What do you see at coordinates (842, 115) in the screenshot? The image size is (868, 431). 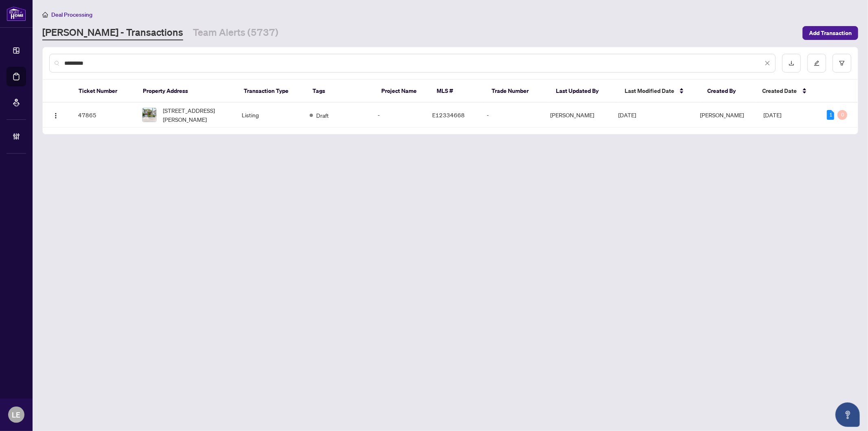 I see `div: 0` at bounding box center [842, 115].